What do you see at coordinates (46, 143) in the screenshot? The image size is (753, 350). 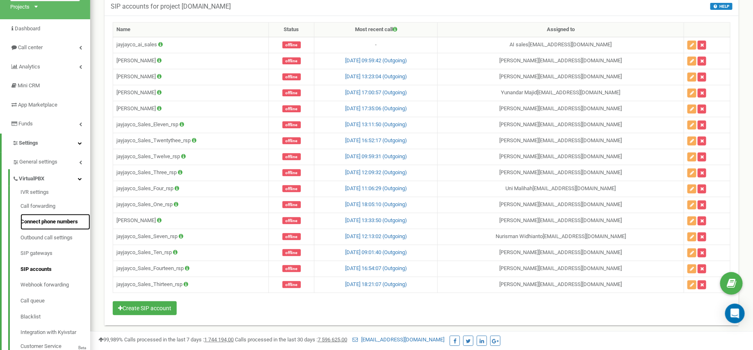 I see `a: Settings` at bounding box center [46, 143].